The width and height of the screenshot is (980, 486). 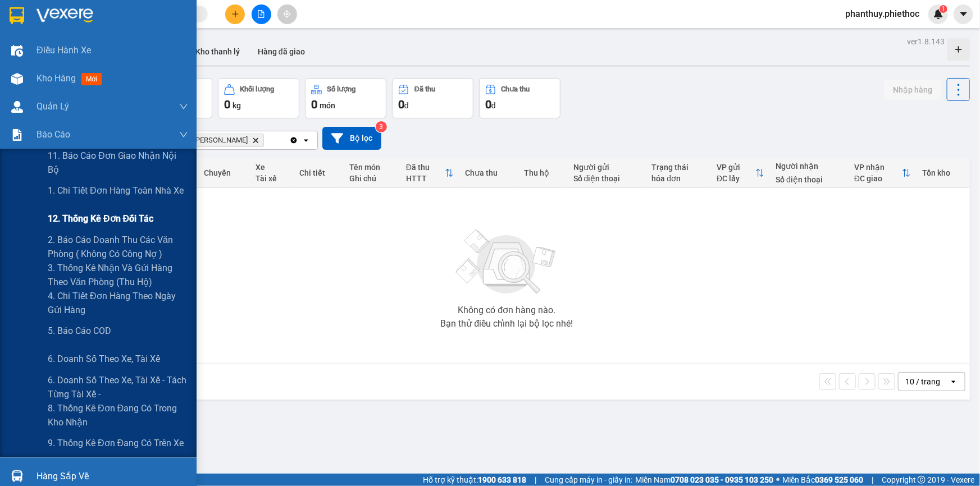 What do you see at coordinates (115, 443) in the screenshot?
I see `span: 9. Thống kê đơn đang có trên xe` at bounding box center [115, 443].